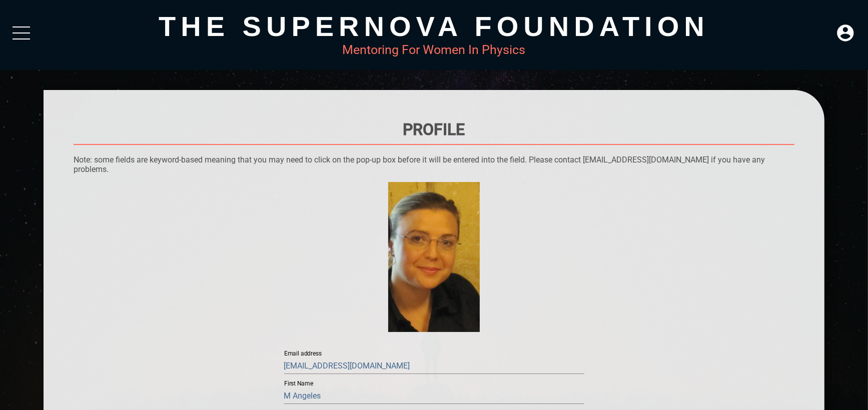  I want to click on div: Mentoring For Women In Physics, so click(434, 49).